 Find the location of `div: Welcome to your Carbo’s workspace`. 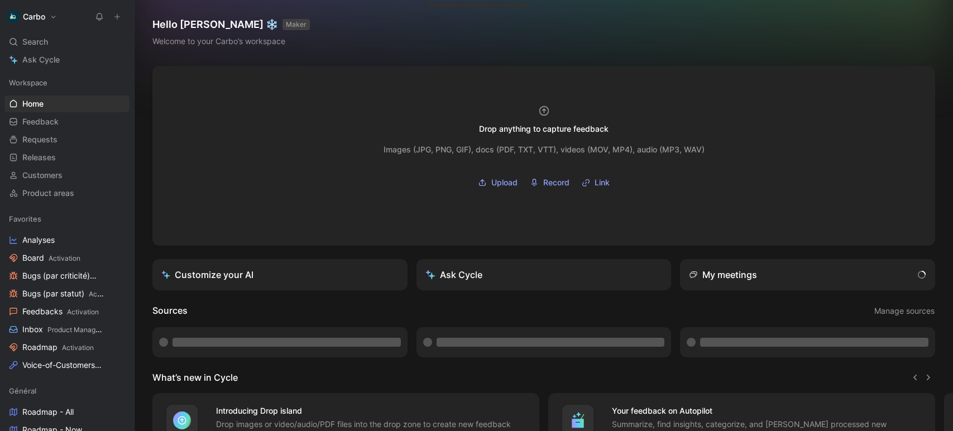

div: Welcome to your Carbo’s workspace is located at coordinates (231, 41).